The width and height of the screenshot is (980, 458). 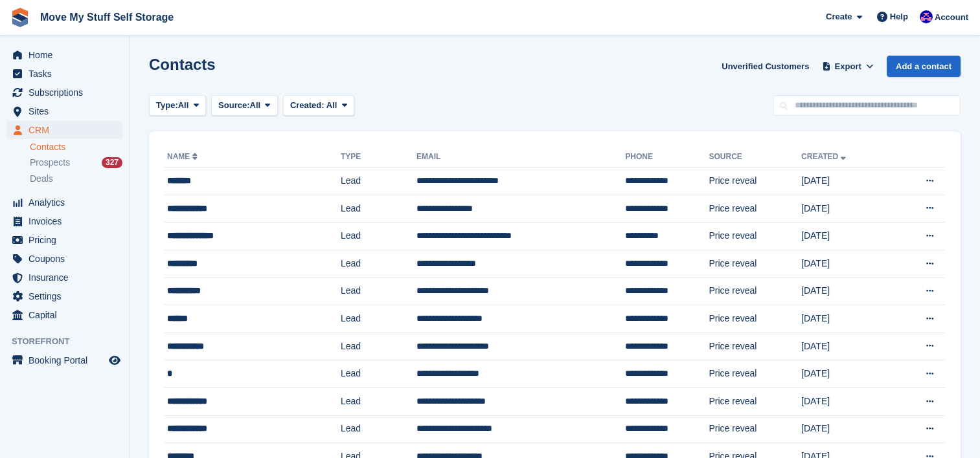 What do you see at coordinates (307, 105) in the screenshot?
I see `span: Created:` at bounding box center [307, 105].